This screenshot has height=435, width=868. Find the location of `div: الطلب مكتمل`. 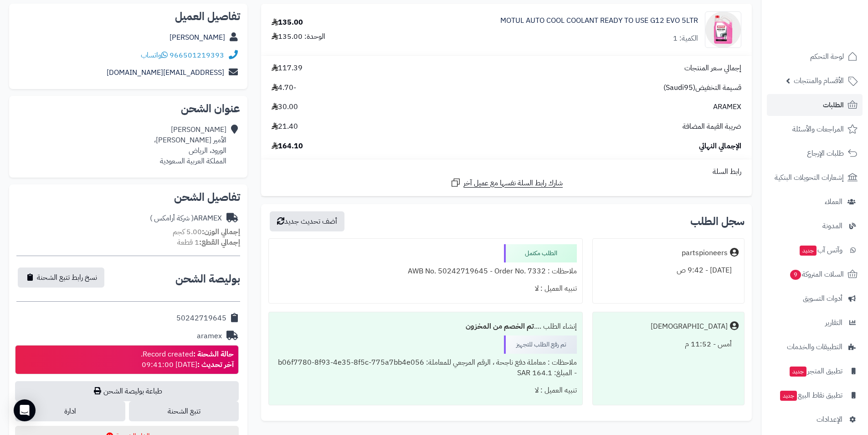

div: الطلب مكتمل is located at coordinates (540, 253).